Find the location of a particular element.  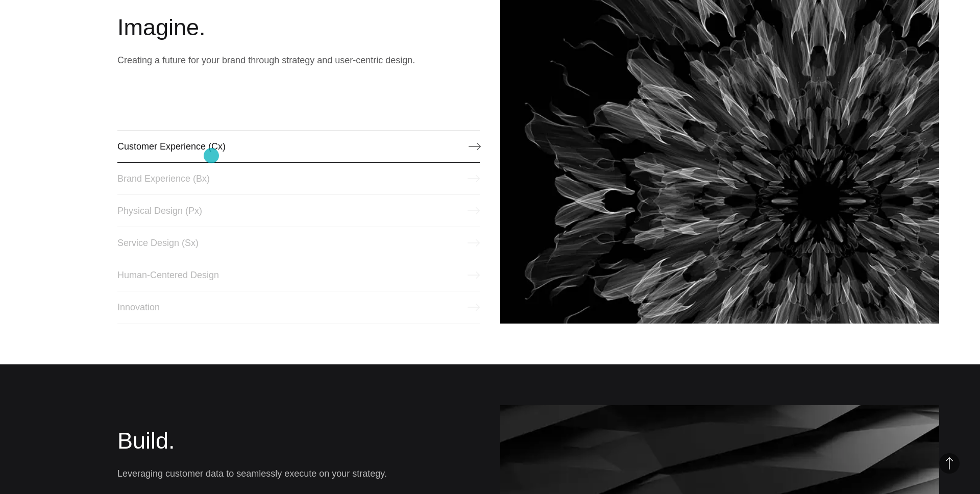

p: Creating a future for your brand through strategy and user-centric design. is located at coordinates (298, 60).